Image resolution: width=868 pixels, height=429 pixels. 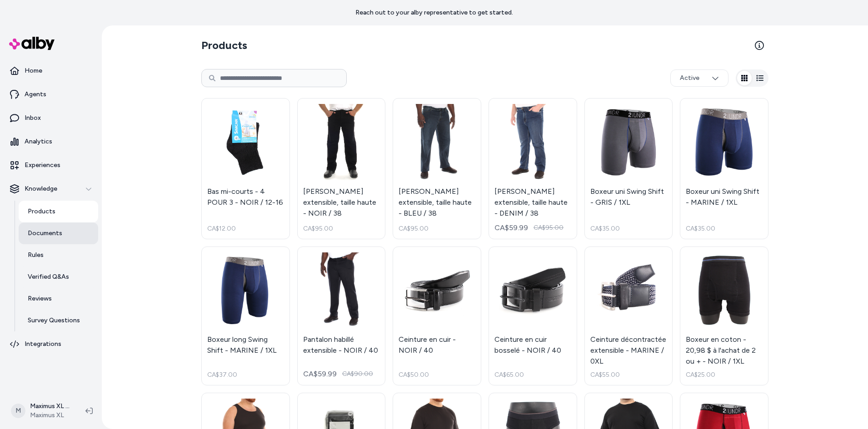 I want to click on button: Knowledge, so click(x=51, y=189).